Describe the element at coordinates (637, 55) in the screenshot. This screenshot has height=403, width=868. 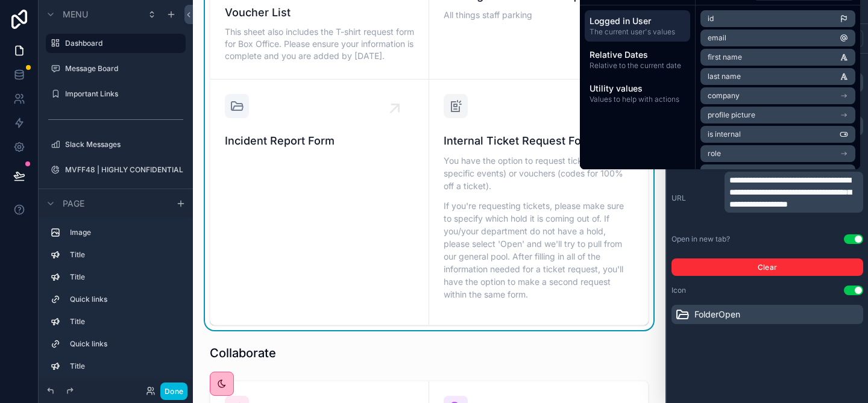
I see `span: Relative Dates` at that location.